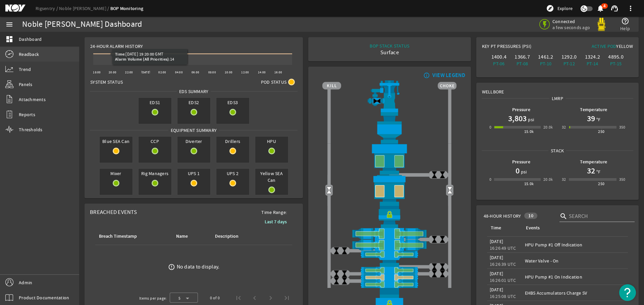 The width and height of the screenshot is (644, 305). Describe the element at coordinates (546, 64) in the screenshot. I see `div: PT-10` at that location.